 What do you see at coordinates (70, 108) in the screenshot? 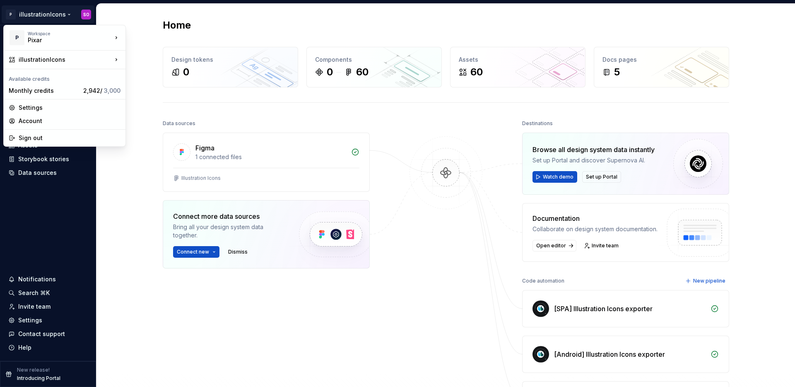
I see `div: Settings` at bounding box center [70, 108].